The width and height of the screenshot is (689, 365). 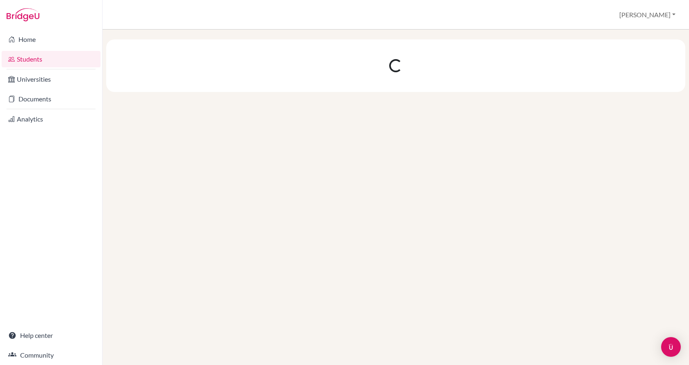 I want to click on a: Help center, so click(x=51, y=335).